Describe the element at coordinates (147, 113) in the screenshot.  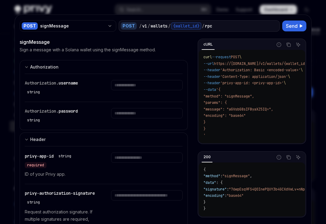
I see `input: Enter password` at that location.